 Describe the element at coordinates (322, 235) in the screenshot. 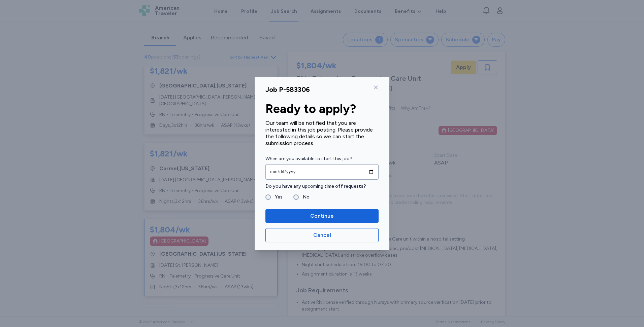

I see `button: Cancel` at that location.